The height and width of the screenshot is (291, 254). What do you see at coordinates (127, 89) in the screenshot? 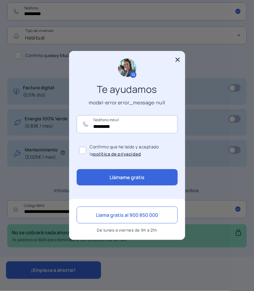
I see `h3: Te ayudamos` at bounding box center [127, 89].